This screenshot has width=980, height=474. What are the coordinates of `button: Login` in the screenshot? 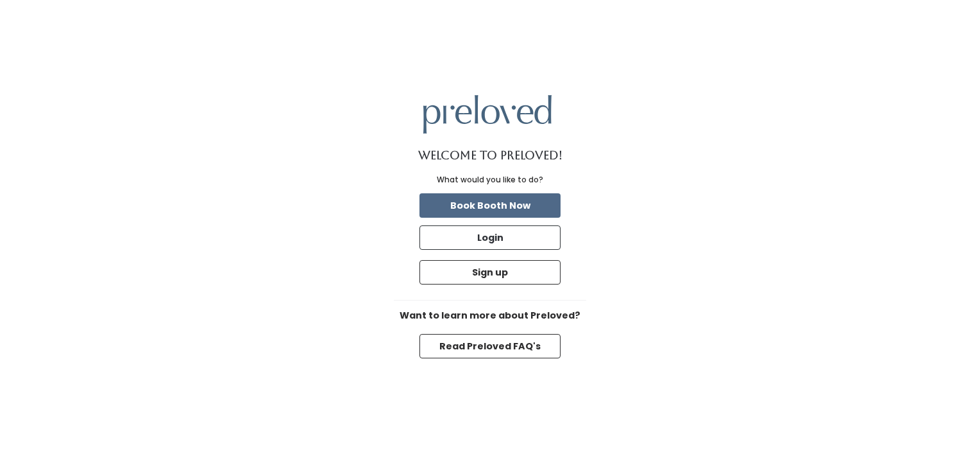 It's located at (490, 238).